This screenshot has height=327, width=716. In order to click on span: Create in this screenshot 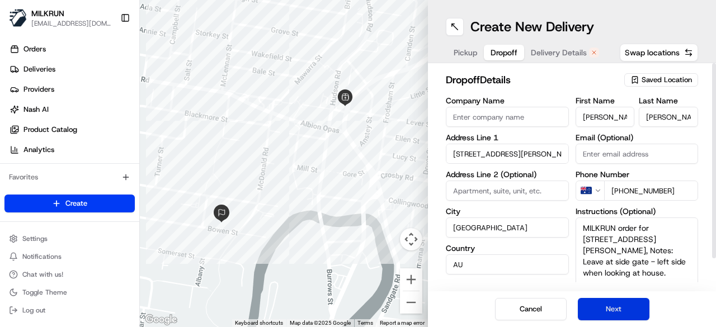, I will do `click(76, 204)`.